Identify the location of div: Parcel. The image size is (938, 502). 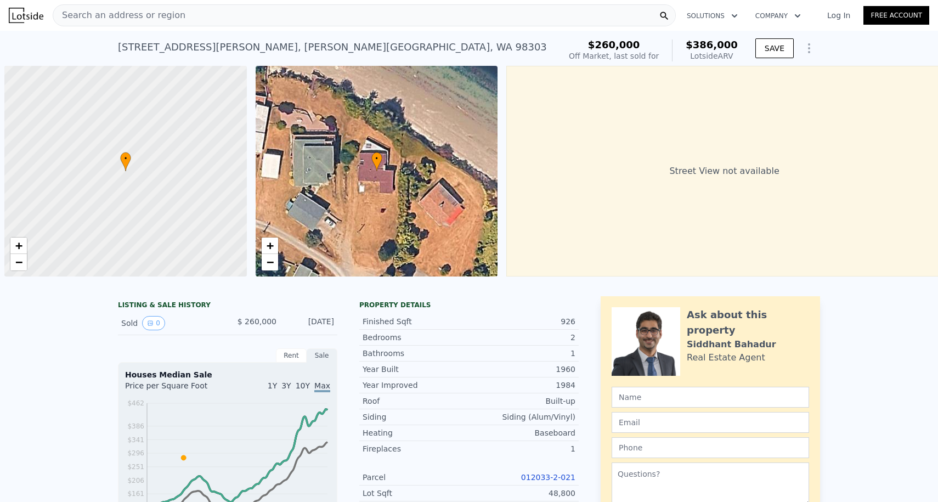
(416, 477).